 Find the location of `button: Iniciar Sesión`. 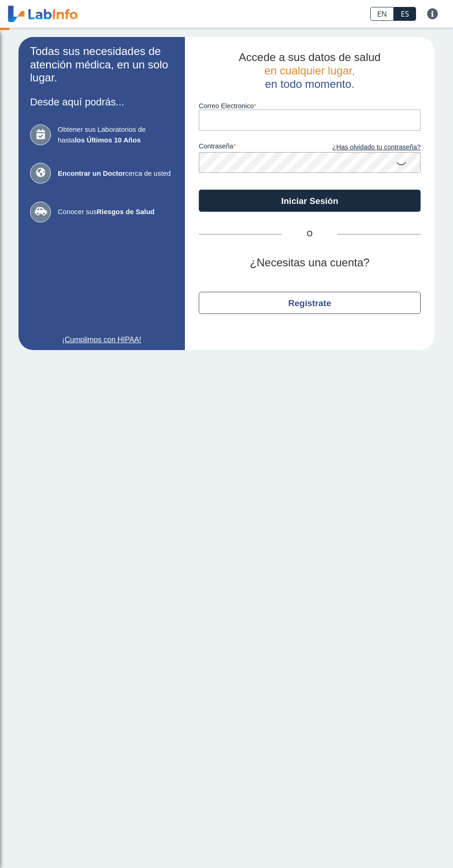

button: Iniciar Sesión is located at coordinates (310, 201).